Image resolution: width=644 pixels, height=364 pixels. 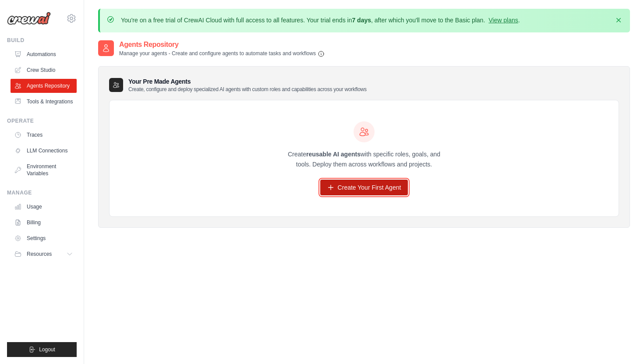 What do you see at coordinates (44, 70) in the screenshot?
I see `a: Crew Studio` at bounding box center [44, 70].